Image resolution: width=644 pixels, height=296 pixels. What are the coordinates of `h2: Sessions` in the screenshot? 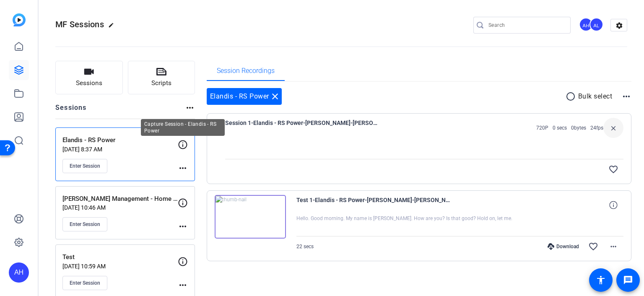 It's located at (71, 111).